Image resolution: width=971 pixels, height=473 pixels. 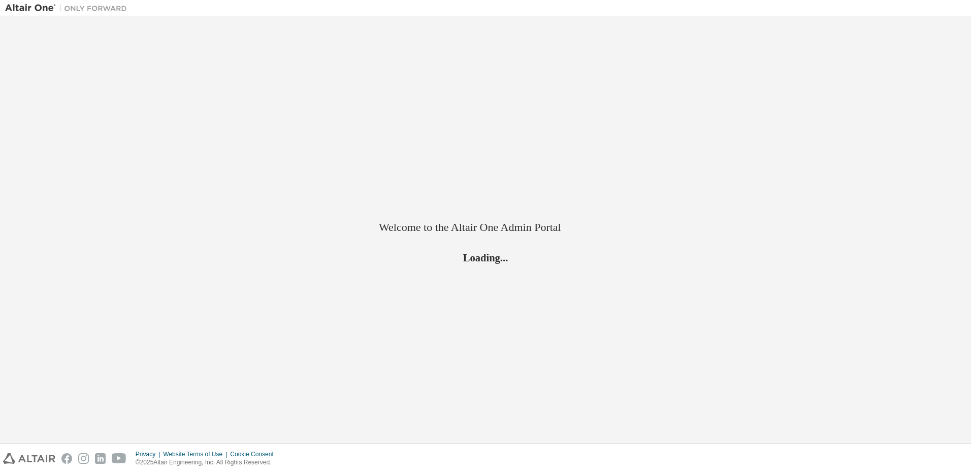 What do you see at coordinates (254, 455) in the screenshot?
I see `div: Cookie Consent` at bounding box center [254, 455].